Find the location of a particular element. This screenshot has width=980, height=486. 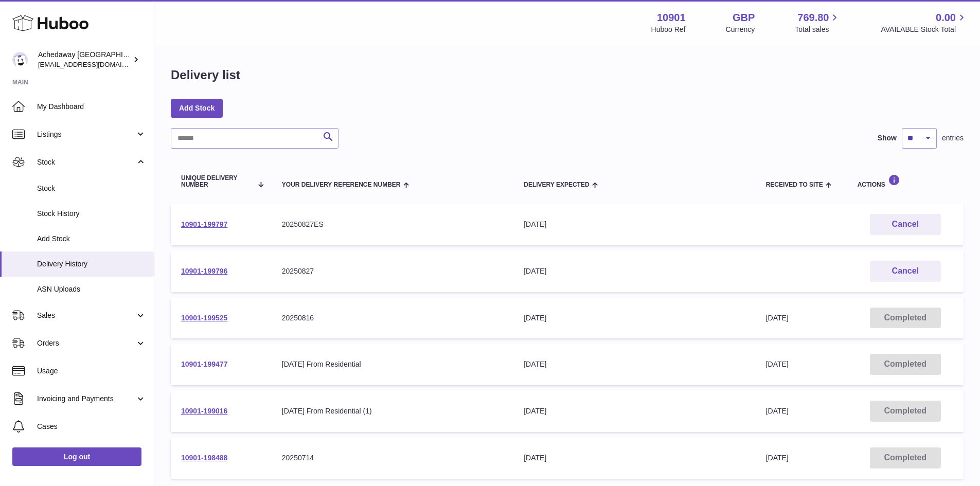

div: 20250827 is located at coordinates (393, 271).